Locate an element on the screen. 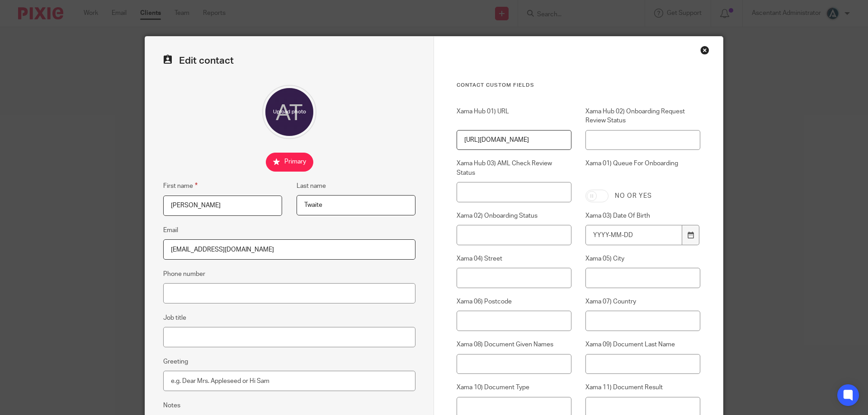 The width and height of the screenshot is (868, 415). label: Xama 01) Queue For Onboarding is located at coordinates (643, 171).